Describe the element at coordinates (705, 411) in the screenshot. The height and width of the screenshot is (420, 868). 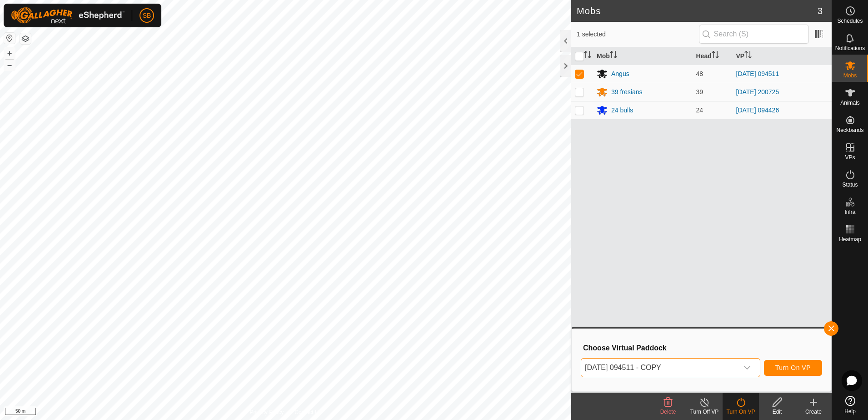
I see `div: Turn Off VP` at that location.